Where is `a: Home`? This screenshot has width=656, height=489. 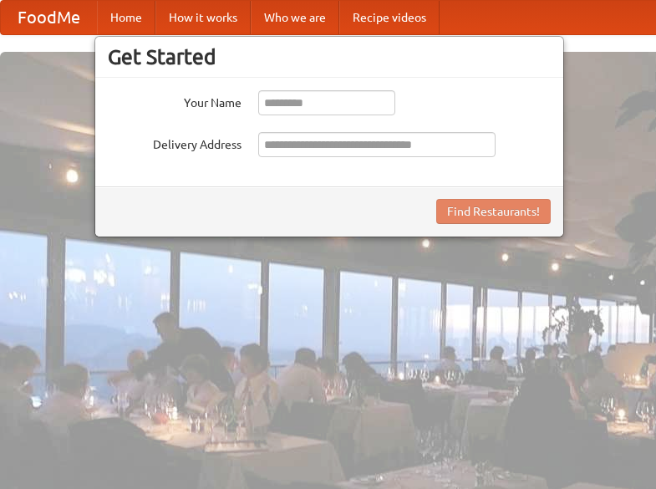
a: Home is located at coordinates (126, 18).